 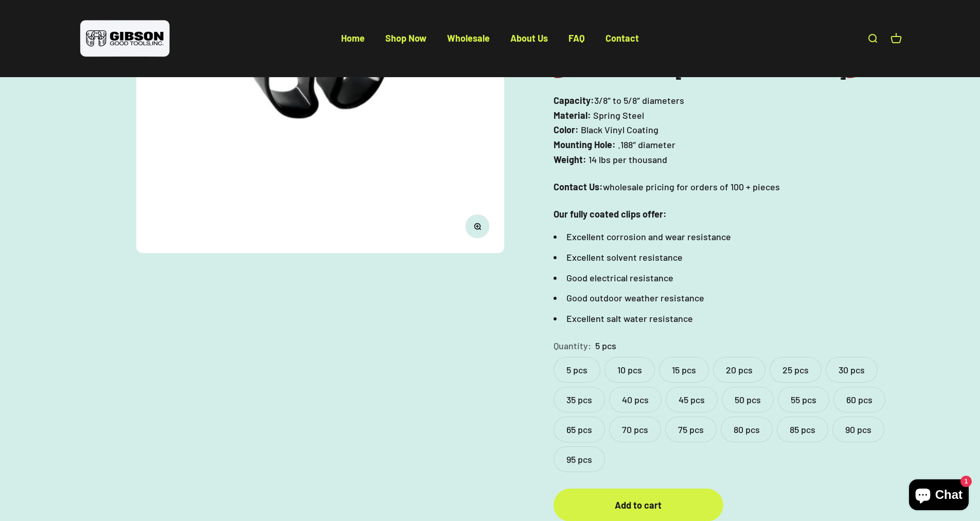 What do you see at coordinates (572, 115) in the screenshot?
I see `b: Material:` at bounding box center [572, 115].